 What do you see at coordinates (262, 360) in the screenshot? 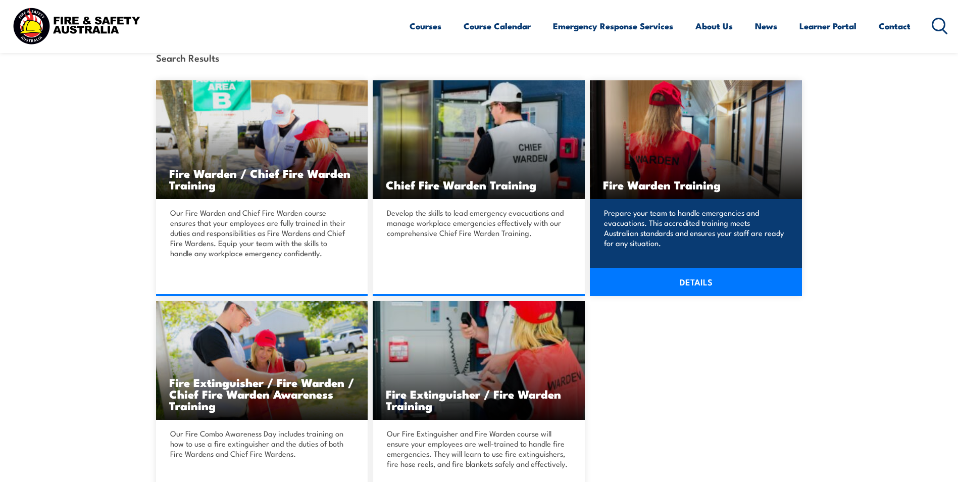
I see `a: Fire Extinguisher / Fire Warden / Chief Fire Warden Awareness Training` at bounding box center [262, 360].